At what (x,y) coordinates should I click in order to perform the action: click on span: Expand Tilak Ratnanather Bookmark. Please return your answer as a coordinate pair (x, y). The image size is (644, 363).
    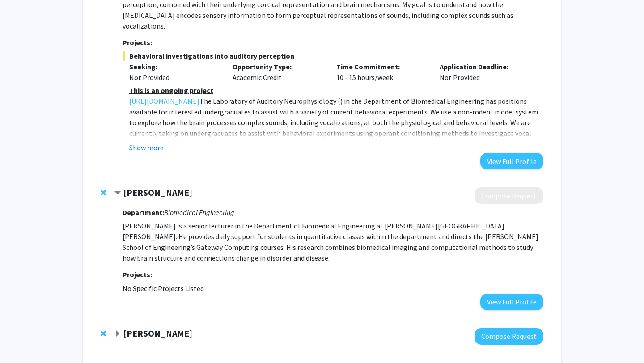
    Looking at the image, I should click on (117, 334).